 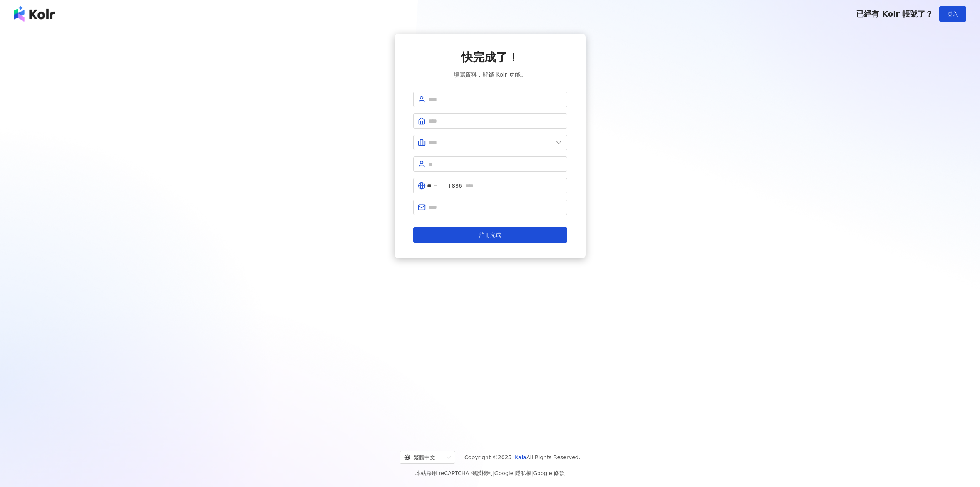 I want to click on span: 登入, so click(x=953, y=14).